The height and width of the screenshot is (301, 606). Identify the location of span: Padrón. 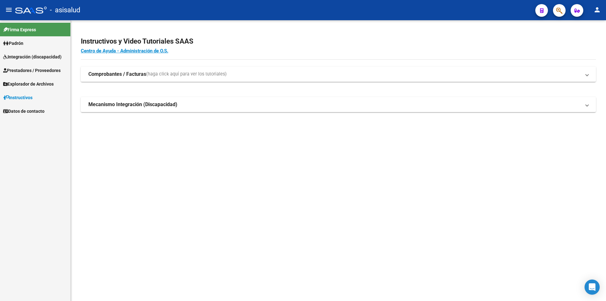
(13, 43).